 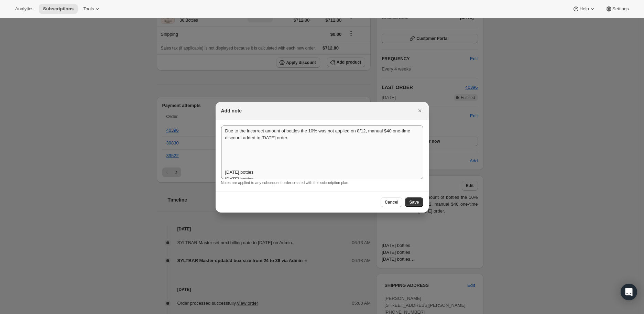 I want to click on span: Save, so click(x=414, y=202).